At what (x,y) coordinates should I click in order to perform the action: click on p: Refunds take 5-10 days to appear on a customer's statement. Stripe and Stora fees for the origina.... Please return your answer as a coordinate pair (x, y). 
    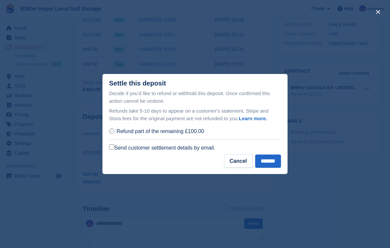
    Looking at the image, I should click on (195, 115).